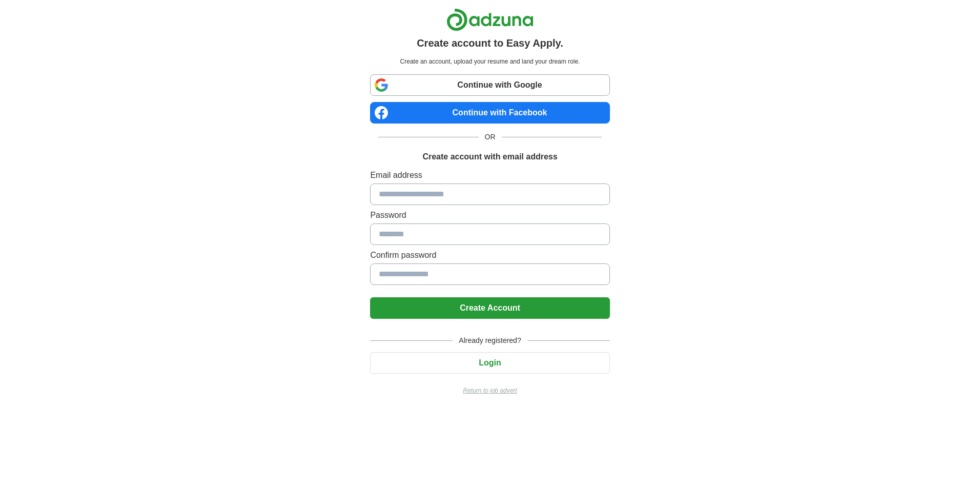  Describe the element at coordinates (490, 363) in the screenshot. I see `button: Login` at that location.